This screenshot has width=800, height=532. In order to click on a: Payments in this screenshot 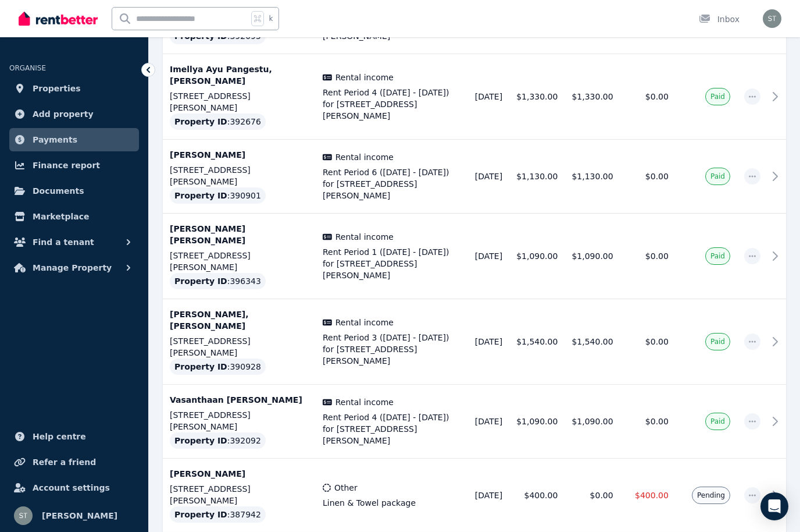, I will do `click(74, 140)`.